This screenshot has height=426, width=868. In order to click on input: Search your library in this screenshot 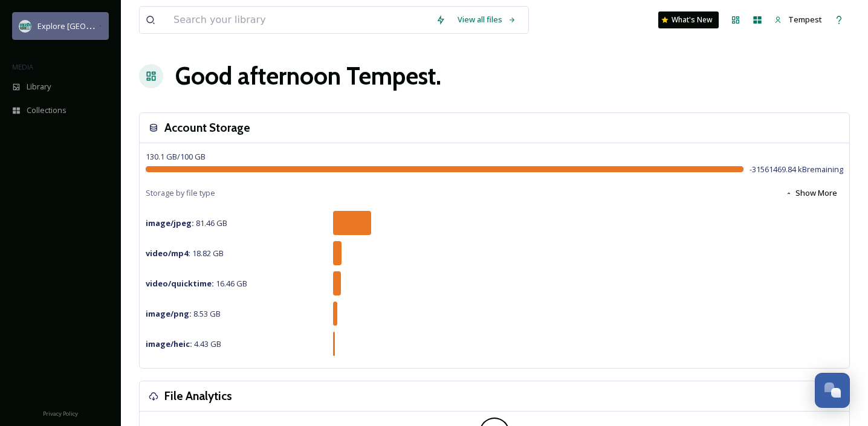, I will do `click(298, 20)`.